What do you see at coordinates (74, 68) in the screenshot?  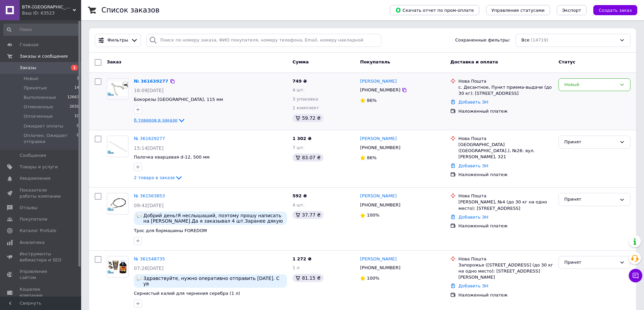 I see `span: 1` at bounding box center [74, 68].